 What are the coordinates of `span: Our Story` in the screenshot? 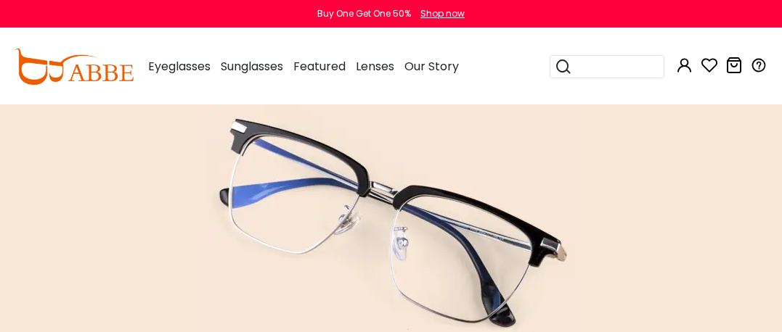 It's located at (431, 66).